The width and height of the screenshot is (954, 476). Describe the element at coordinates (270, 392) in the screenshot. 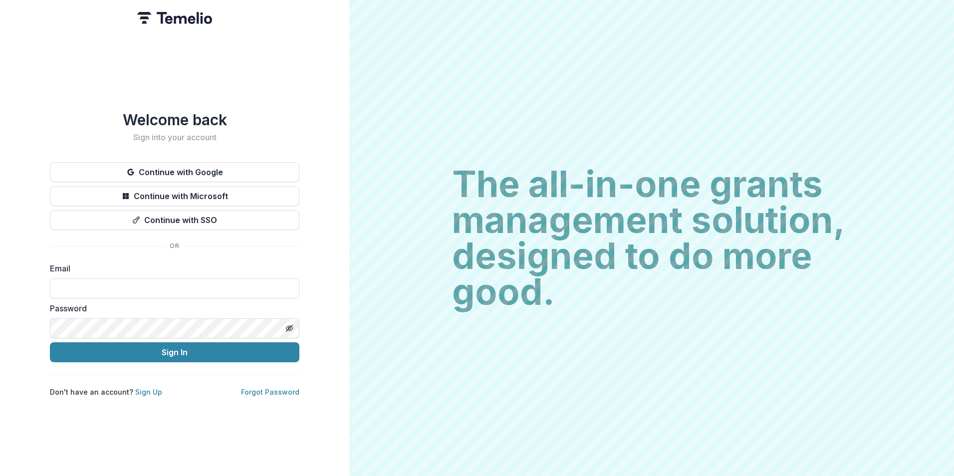

I see `a: Forgot Password` at that location.